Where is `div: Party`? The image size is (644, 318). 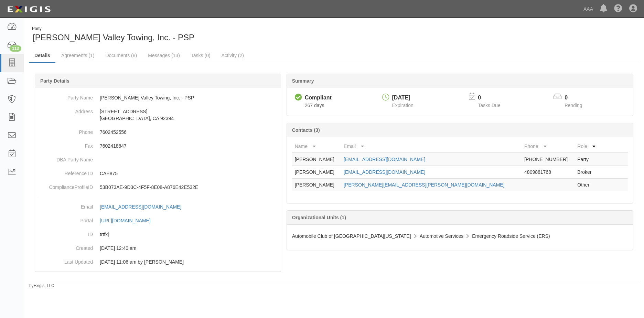 div: Party is located at coordinates (113, 28).